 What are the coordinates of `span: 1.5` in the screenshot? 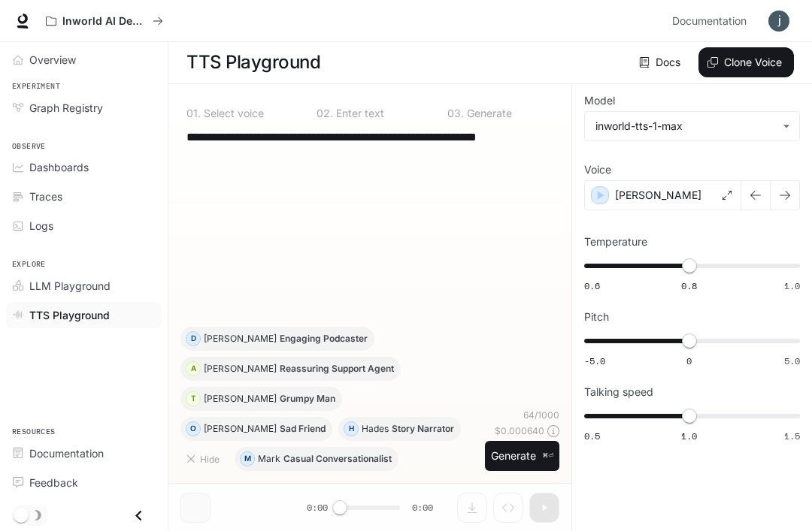 It's located at (791, 436).